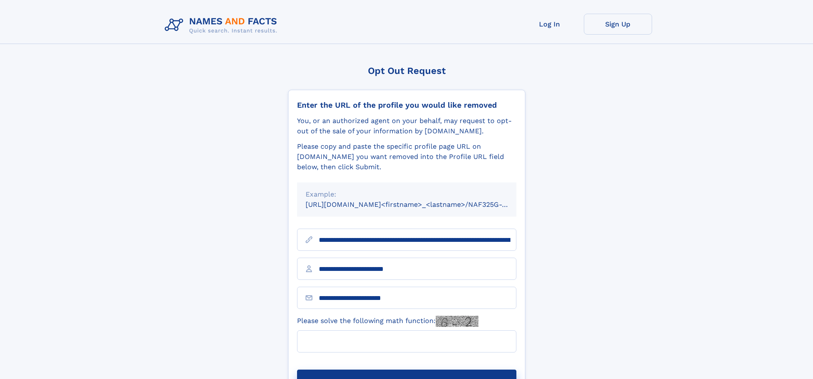 This screenshot has width=813, height=379. I want to click on div: You, or an authorized agent on your behalf, may request to opt-out of the sale of your informatio..., so click(407, 126).